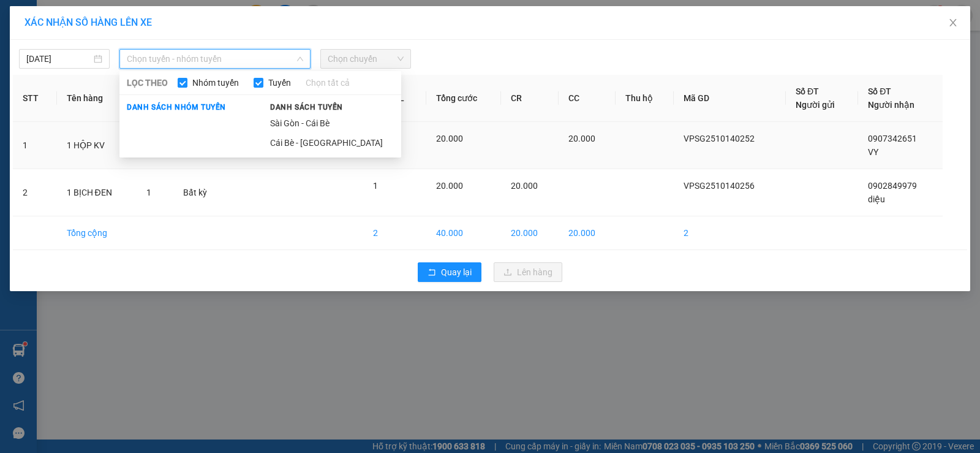  What do you see at coordinates (530, 98) in the screenshot?
I see `th: CR` at bounding box center [530, 98].